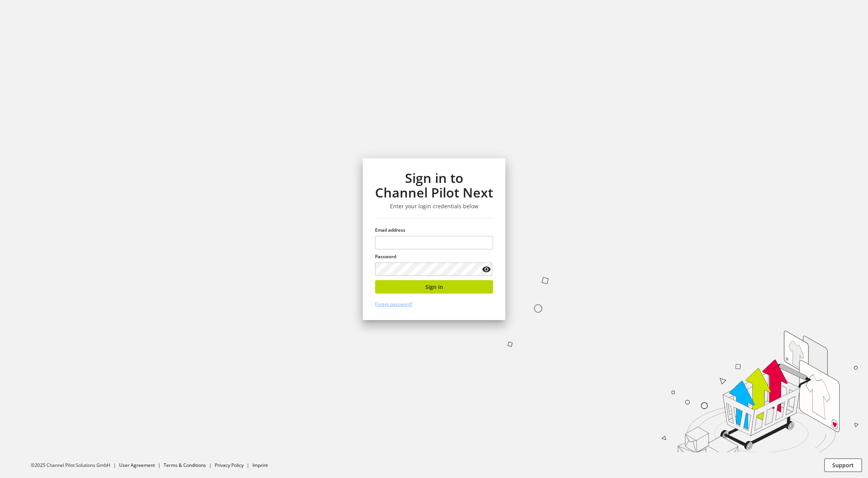 The height and width of the screenshot is (478, 868). What do you see at coordinates (260, 465) in the screenshot?
I see `a: Imprint` at bounding box center [260, 465].